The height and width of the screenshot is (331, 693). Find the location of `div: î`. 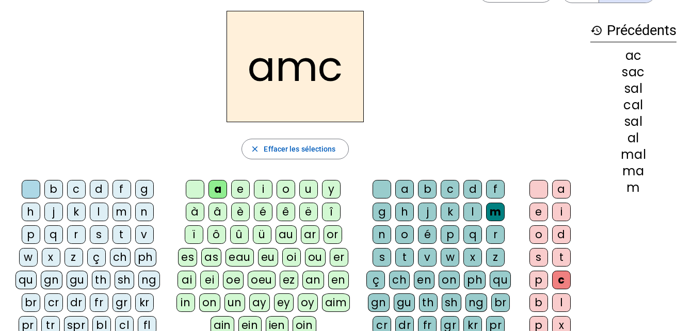

div: î is located at coordinates (331, 212).